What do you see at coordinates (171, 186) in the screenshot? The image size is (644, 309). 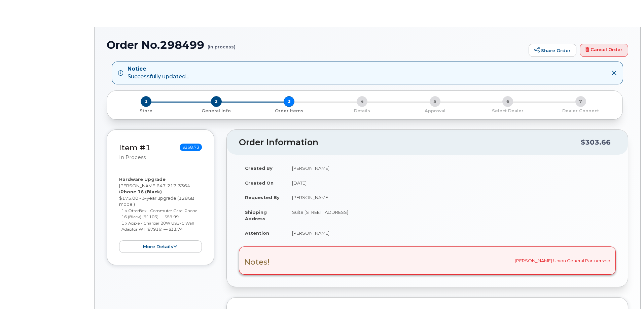 I see `span: 217` at bounding box center [171, 186].